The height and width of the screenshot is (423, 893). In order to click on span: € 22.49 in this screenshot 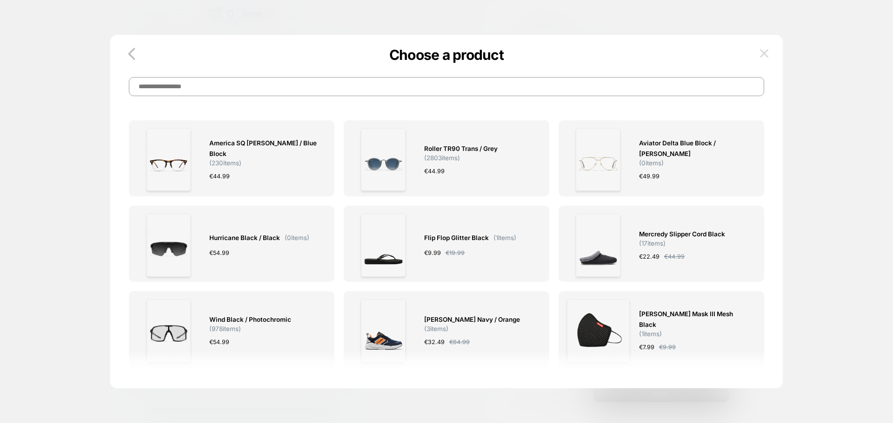, I will do `click(649, 257)`.